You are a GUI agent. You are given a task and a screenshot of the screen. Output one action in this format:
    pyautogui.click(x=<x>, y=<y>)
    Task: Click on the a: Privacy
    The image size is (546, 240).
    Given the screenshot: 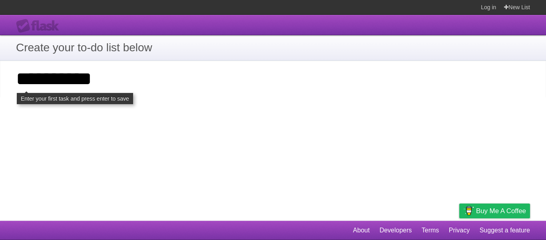 What is the action you would take?
    pyautogui.click(x=459, y=230)
    